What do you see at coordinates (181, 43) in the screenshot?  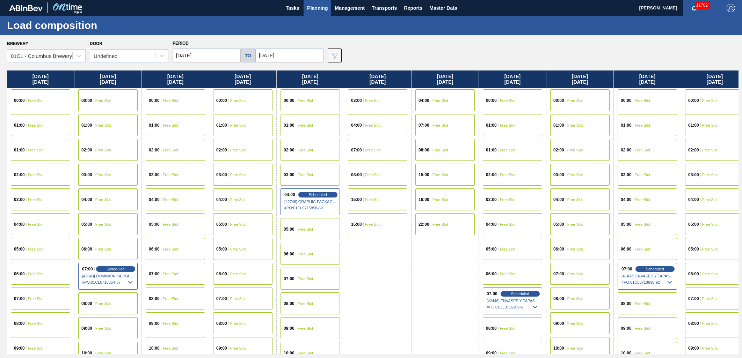 I see `span: Period` at bounding box center [181, 43].